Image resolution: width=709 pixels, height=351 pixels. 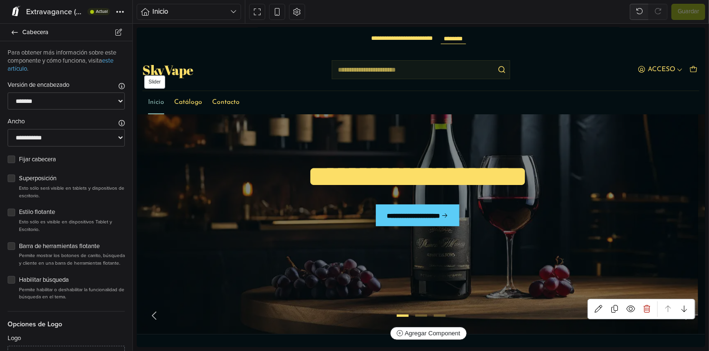 I want to click on span: Actual, so click(x=102, y=11).